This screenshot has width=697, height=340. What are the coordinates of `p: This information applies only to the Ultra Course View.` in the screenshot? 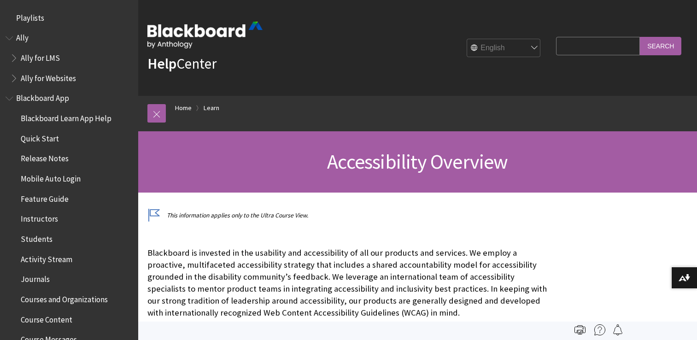 It's located at (349, 215).